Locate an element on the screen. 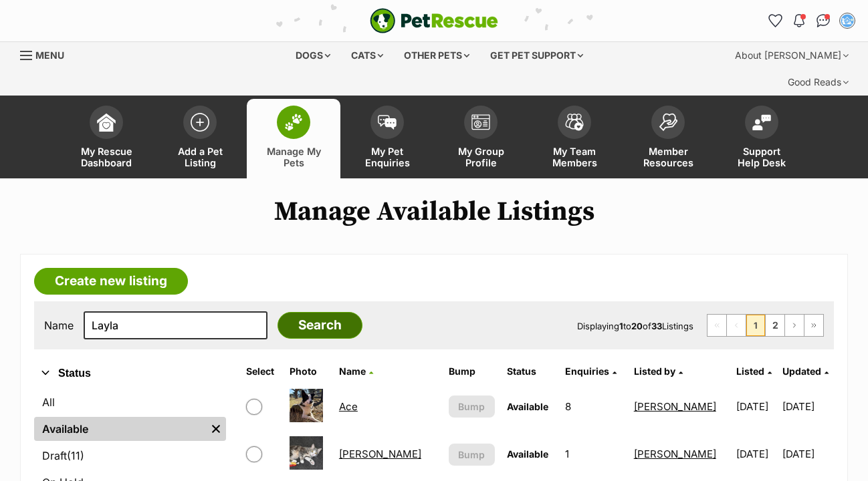 Image resolution: width=868 pixels, height=481 pixels. th: Status is located at coordinates (530, 372).